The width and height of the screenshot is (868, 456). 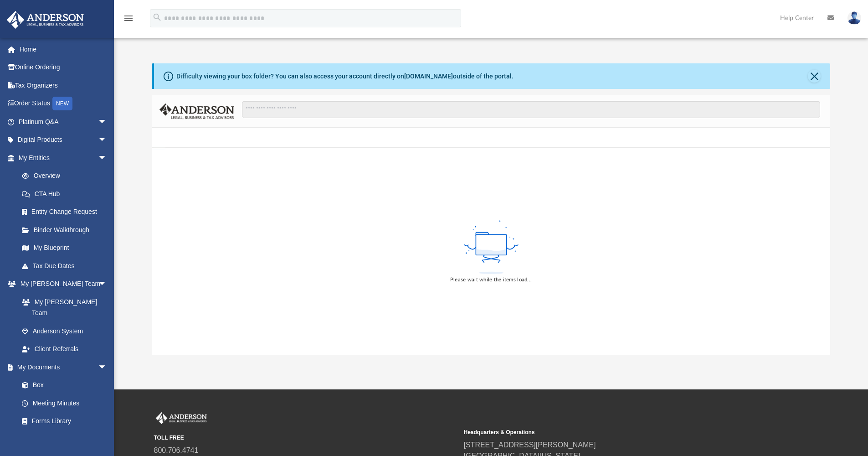 What do you see at coordinates (66, 266) in the screenshot?
I see `a: Tax Due Dates` at bounding box center [66, 266].